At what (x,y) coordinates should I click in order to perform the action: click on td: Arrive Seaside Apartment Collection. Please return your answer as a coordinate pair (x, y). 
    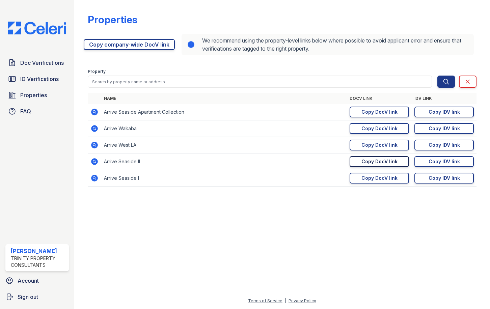
    Looking at the image, I should click on (224, 112).